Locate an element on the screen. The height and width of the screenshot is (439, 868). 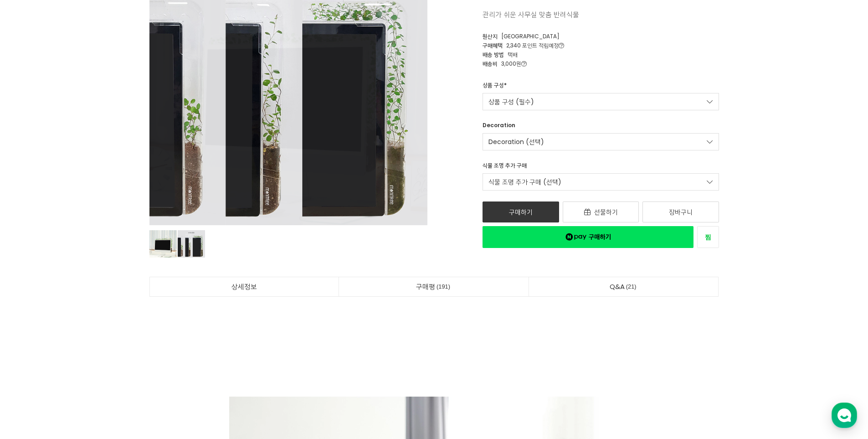
a: 홈 is located at coordinates (32, 301).